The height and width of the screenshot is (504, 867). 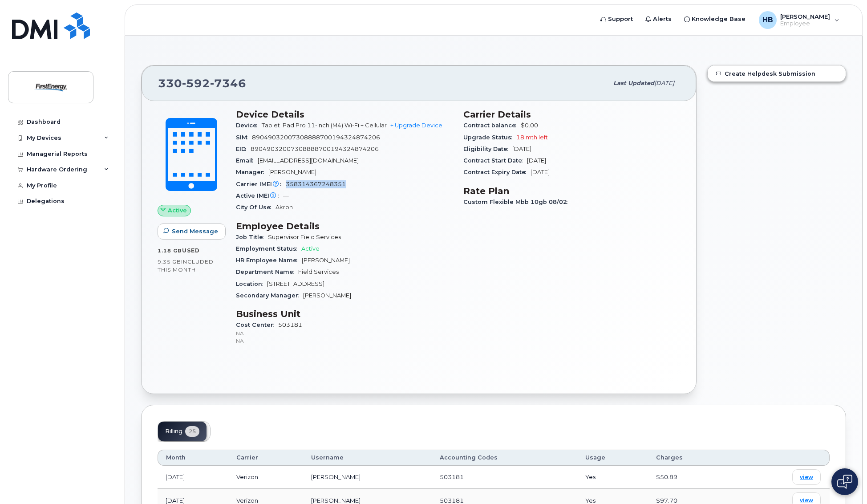 I want to click on span: HR Employee Name, so click(x=269, y=260).